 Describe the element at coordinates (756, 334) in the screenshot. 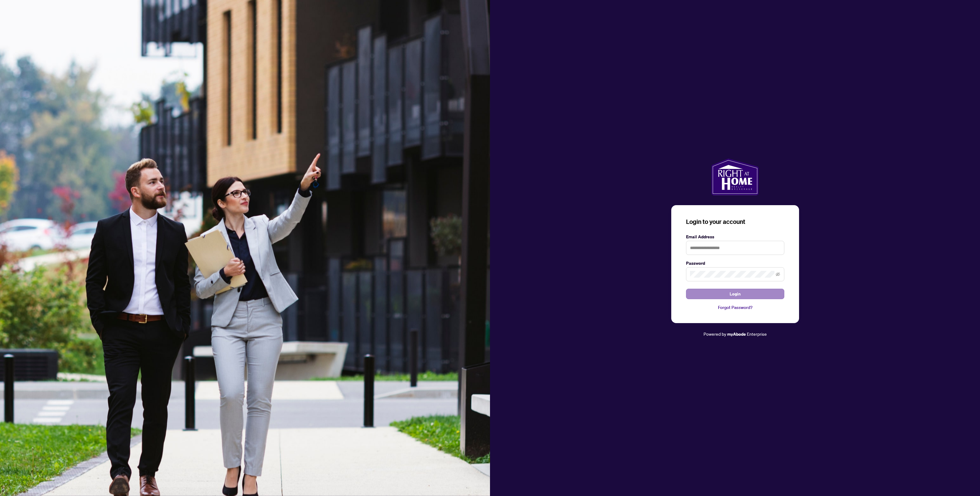

I see `span: Enterprise` at that location.